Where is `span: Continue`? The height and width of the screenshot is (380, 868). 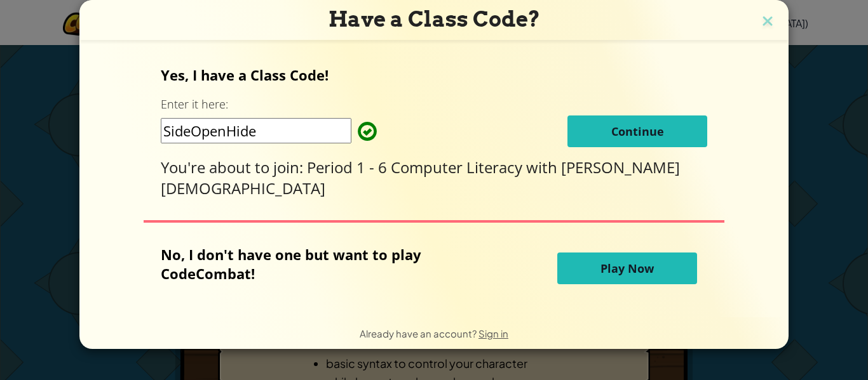
span: Continue is located at coordinates (637, 131).